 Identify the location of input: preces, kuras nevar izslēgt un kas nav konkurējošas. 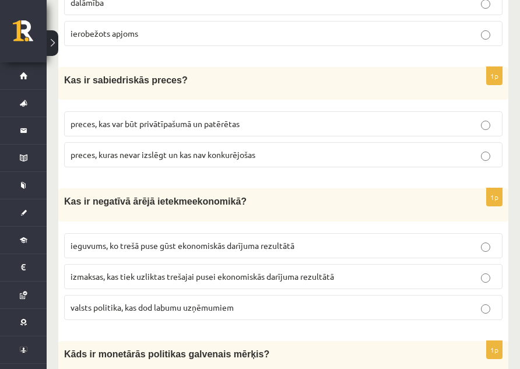
(486, 156).